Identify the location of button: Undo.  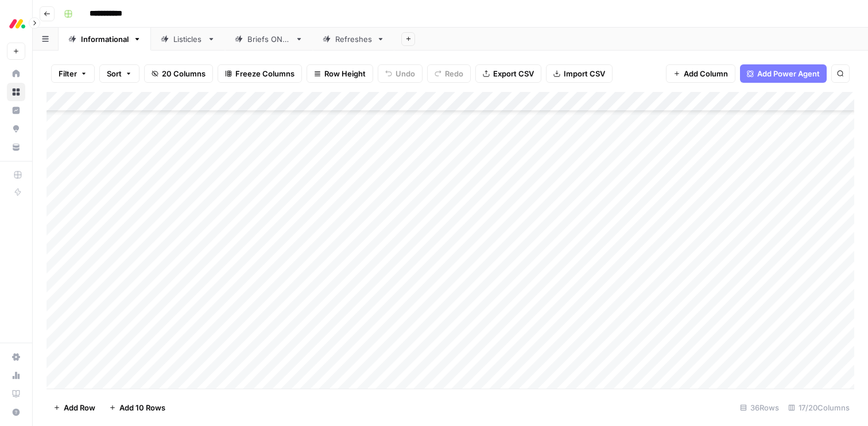
(400, 73).